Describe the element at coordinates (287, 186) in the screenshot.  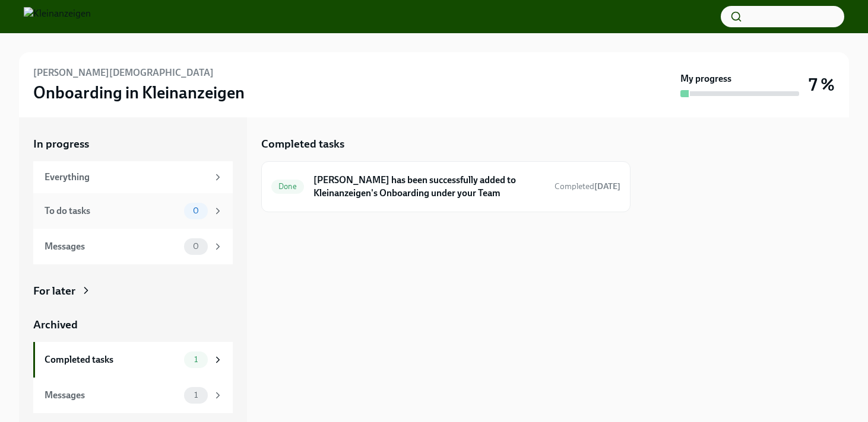
I see `span: Done` at that location.